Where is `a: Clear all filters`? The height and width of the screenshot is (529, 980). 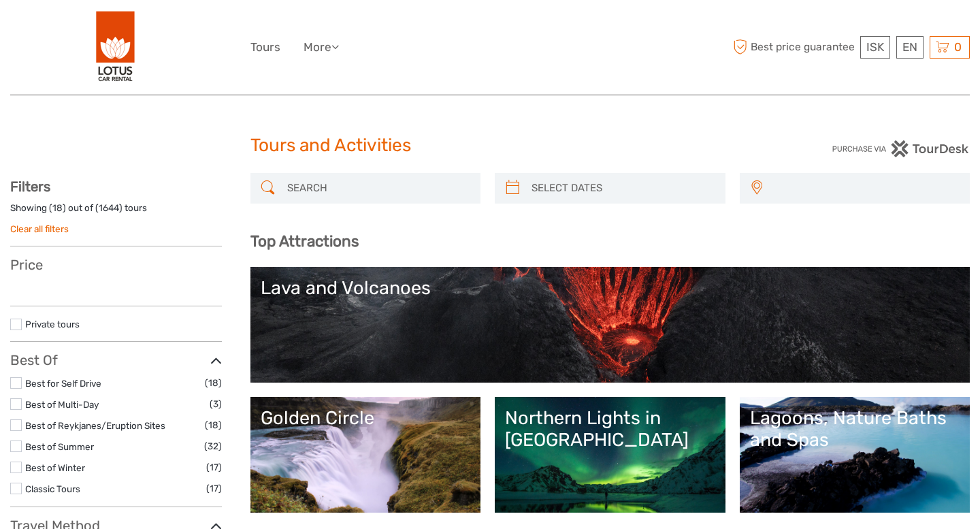
a: Clear all filters is located at coordinates (39, 229).